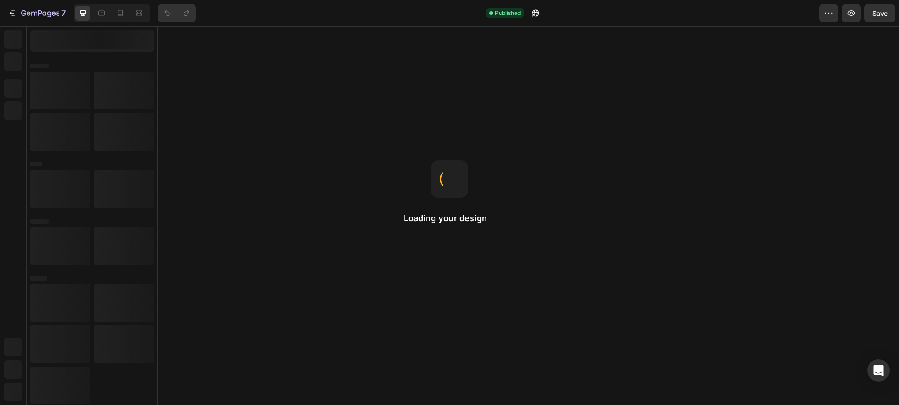 This screenshot has height=405, width=899. I want to click on div: Open Intercom Messenger, so click(878, 371).